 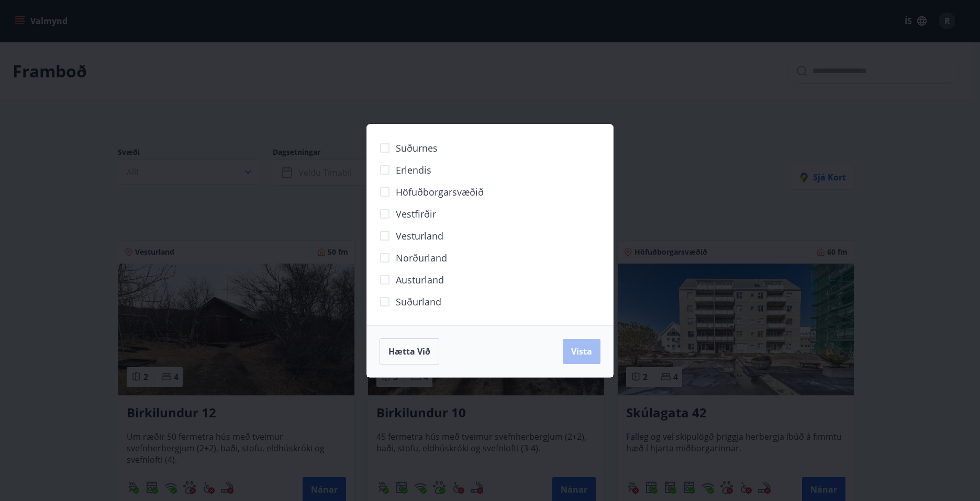 I want to click on span: Austurland, so click(x=420, y=280).